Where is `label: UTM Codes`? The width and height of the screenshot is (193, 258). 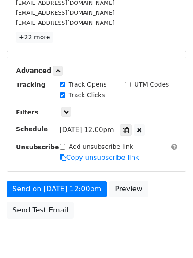
label: UTM Codes is located at coordinates (151, 84).